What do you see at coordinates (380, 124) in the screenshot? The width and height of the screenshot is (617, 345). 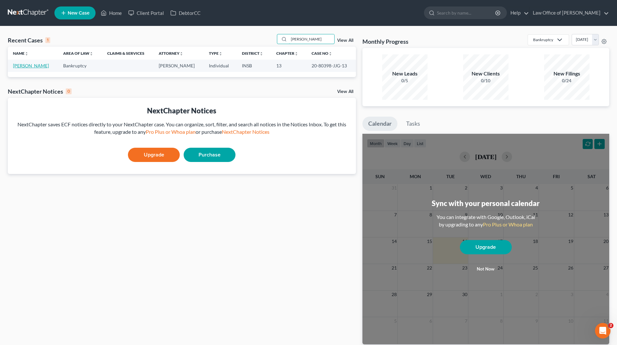 I see `a: Calendar` at bounding box center [380, 124].